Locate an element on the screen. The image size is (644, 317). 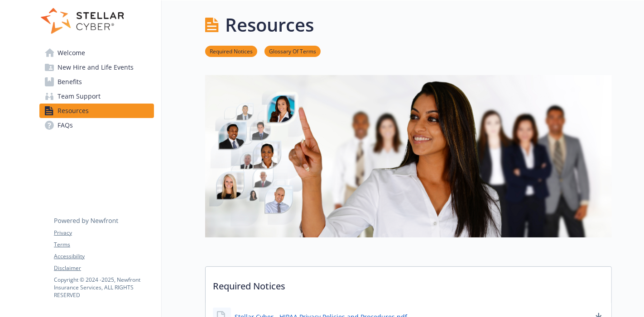
a: Team Support is located at coordinates (96, 96).